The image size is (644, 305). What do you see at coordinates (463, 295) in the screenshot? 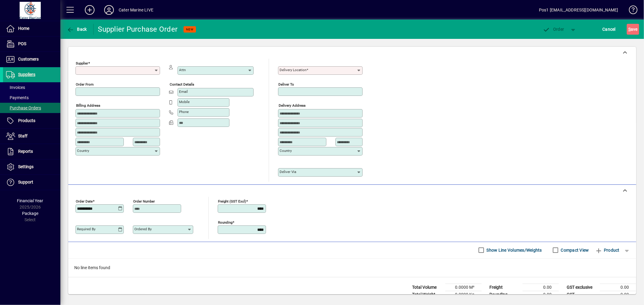
I see `td: 0.0000 Kg` at bounding box center [463, 295].